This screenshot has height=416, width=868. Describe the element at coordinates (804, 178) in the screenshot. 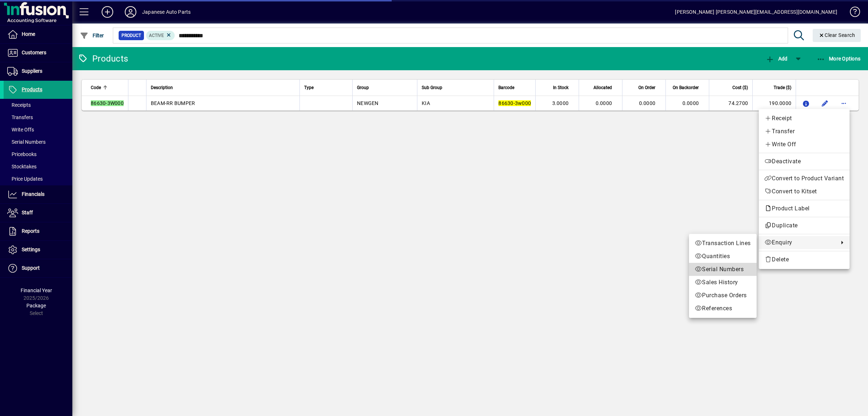

I see `span: Convert to Product Variant` at that location.